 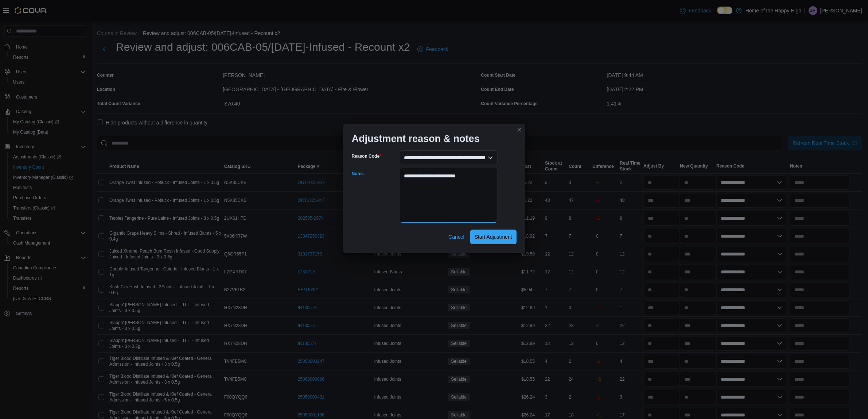 I want to click on h1: Adjustment reason & notes, so click(x=415, y=138).